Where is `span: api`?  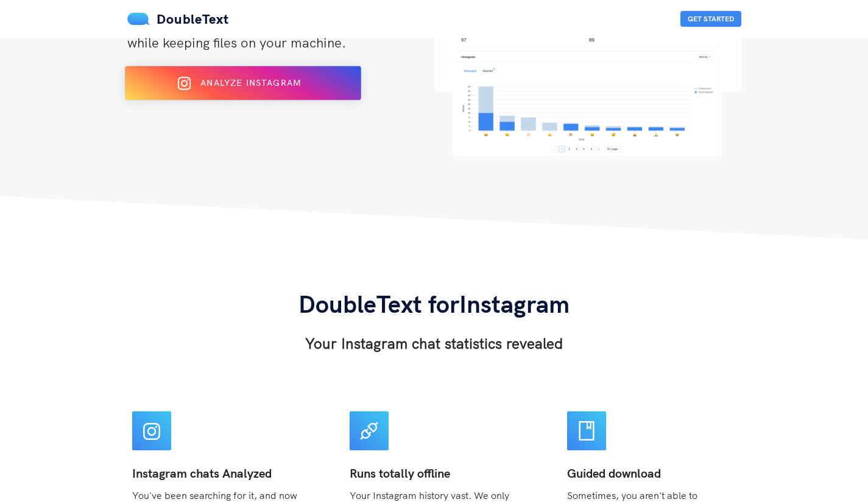
span: api is located at coordinates (369, 431).